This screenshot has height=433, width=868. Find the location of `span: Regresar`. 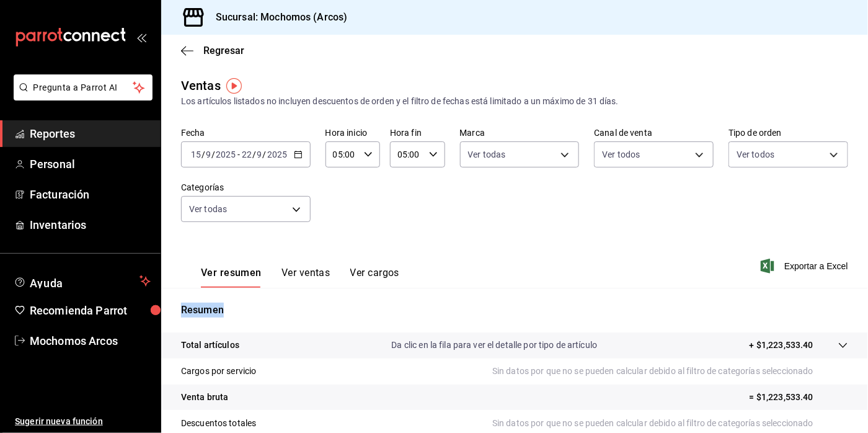

span: Regresar is located at coordinates (224, 50).